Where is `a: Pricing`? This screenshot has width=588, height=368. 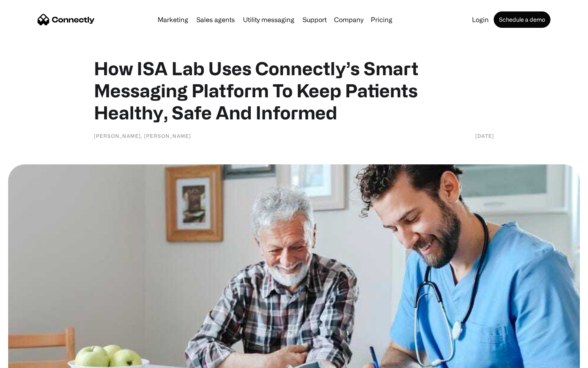
a: Pricing is located at coordinates (381, 19).